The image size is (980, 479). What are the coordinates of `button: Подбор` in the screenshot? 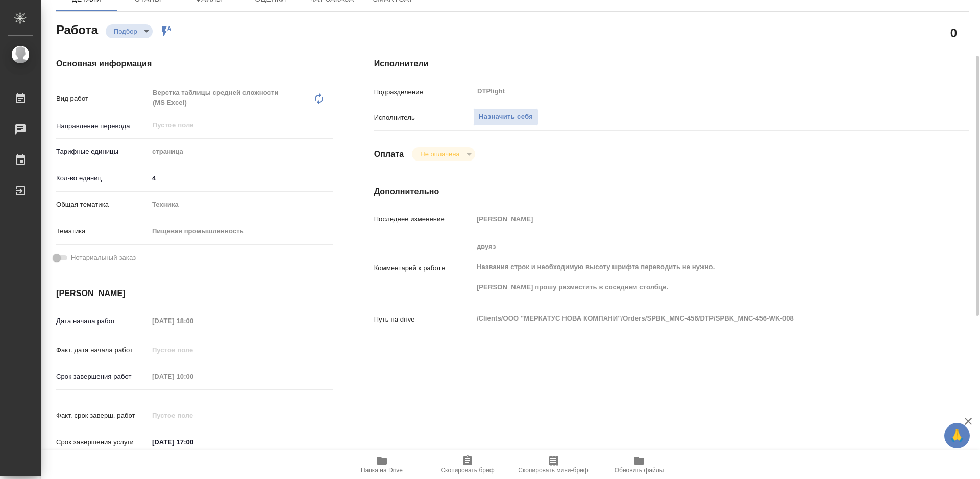 It's located at (125, 31).